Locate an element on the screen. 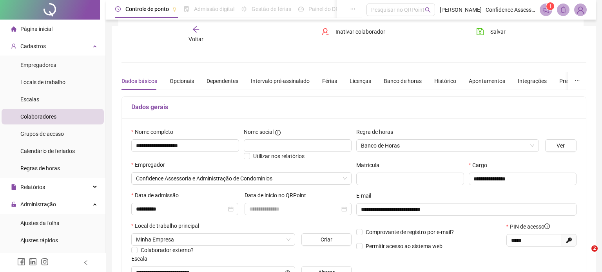 This screenshot has height=272, width=602. span: Locais de trabalho is located at coordinates (43, 82).